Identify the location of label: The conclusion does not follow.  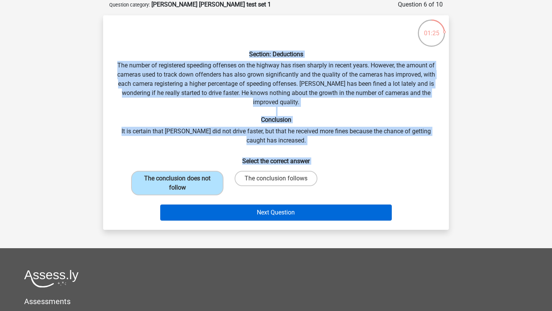
(177, 183).